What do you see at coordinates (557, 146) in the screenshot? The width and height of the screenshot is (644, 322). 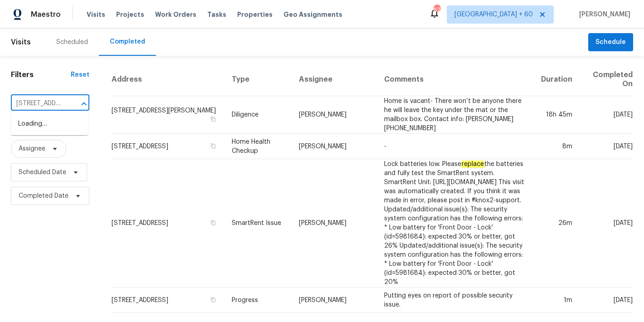 I see `td: 8m` at bounding box center [557, 146].